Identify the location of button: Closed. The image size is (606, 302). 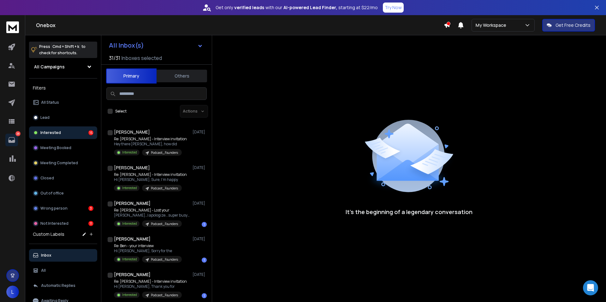
(63, 178).